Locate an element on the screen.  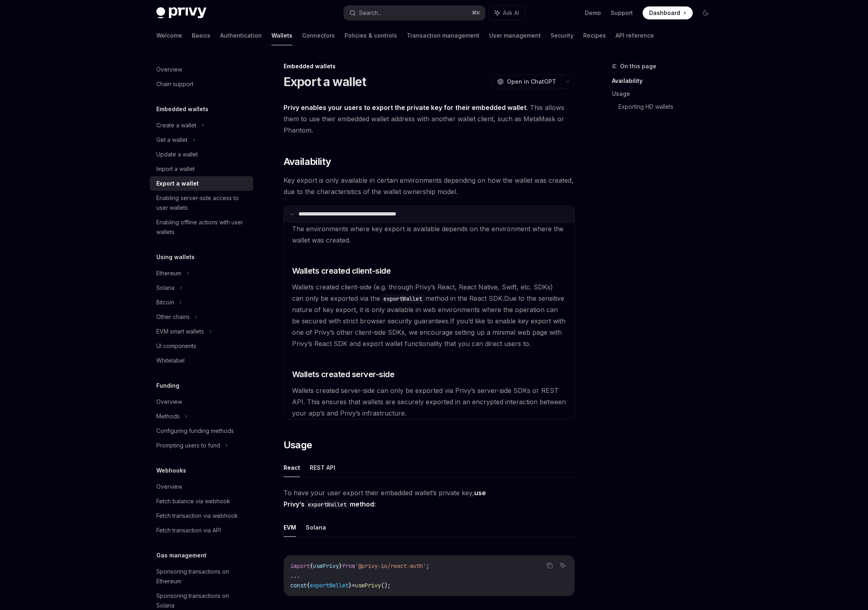
a: Enabling server-side access to user wallets is located at coordinates (201, 203).